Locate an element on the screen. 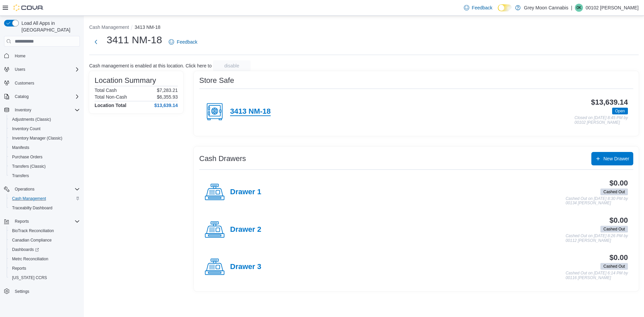  h4: Drawer 3 is located at coordinates (246, 267).